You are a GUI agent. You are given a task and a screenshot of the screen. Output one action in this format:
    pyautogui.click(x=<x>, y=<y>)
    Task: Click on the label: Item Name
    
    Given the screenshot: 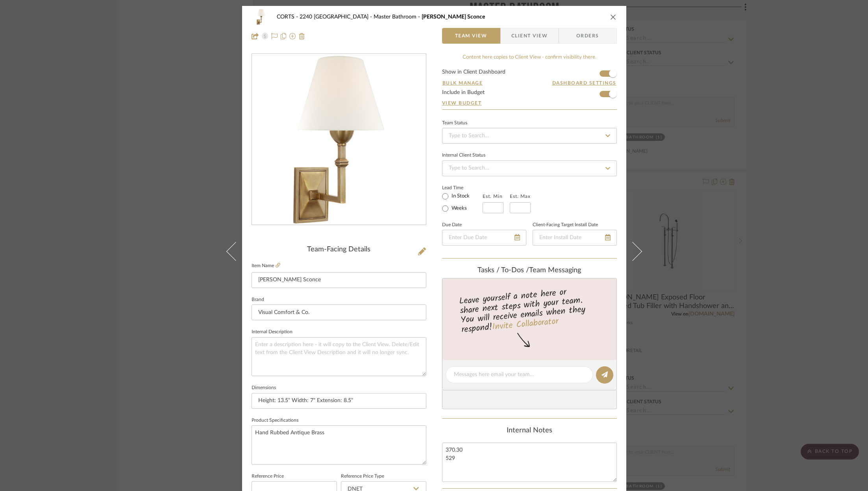 What is the action you would take?
    pyautogui.click(x=265, y=265)
    